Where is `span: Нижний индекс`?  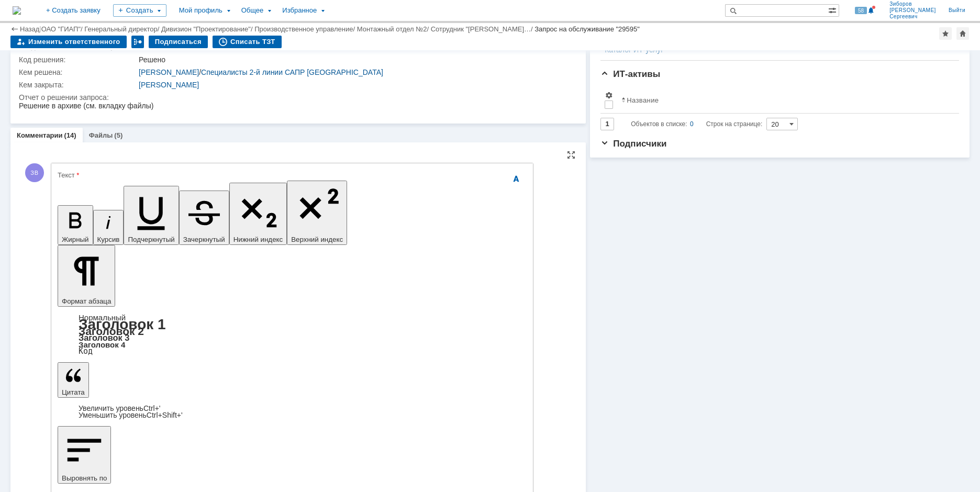
span: Нижний индекс is located at coordinates (258, 239).